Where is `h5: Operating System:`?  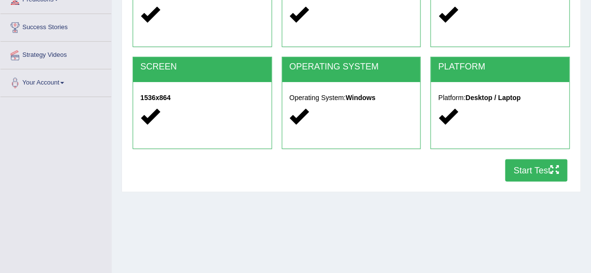 h5: Operating System: is located at coordinates (351, 98).